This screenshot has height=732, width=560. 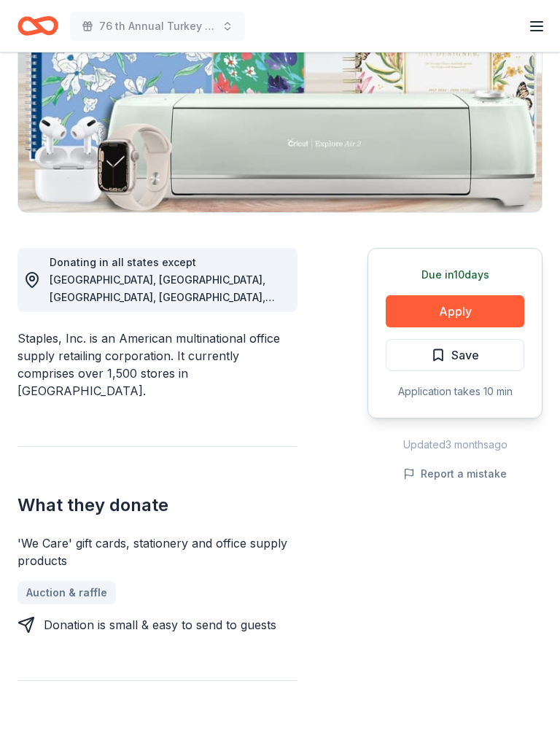 I want to click on div: Donation is small & easy to send to guests, so click(x=160, y=625).